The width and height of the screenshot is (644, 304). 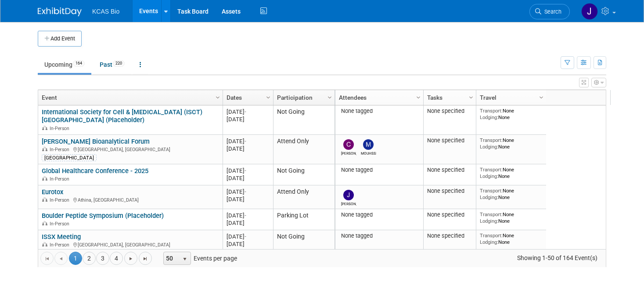 I want to click on img: MOUHSSIN OUFIR, so click(x=369, y=144).